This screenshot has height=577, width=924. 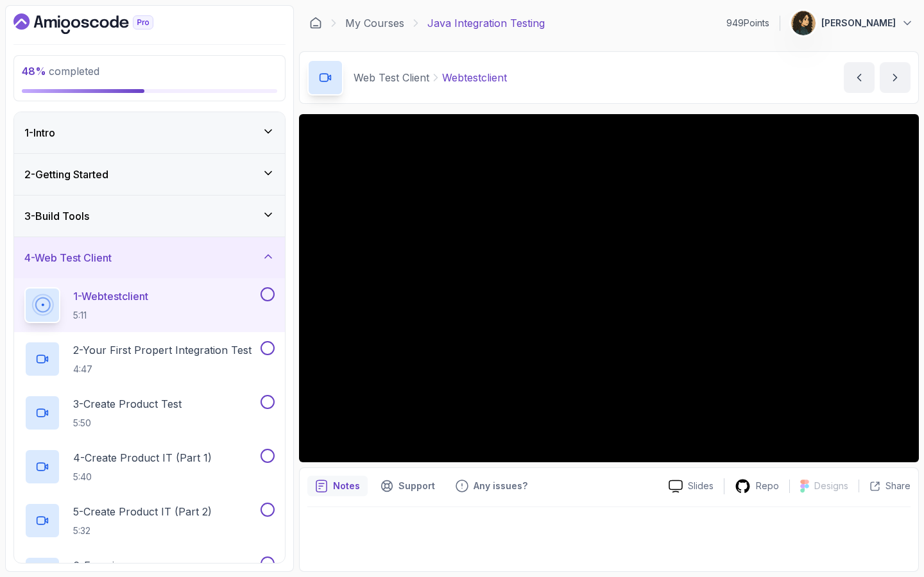 What do you see at coordinates (831, 486) in the screenshot?
I see `p: Designs` at bounding box center [831, 486].